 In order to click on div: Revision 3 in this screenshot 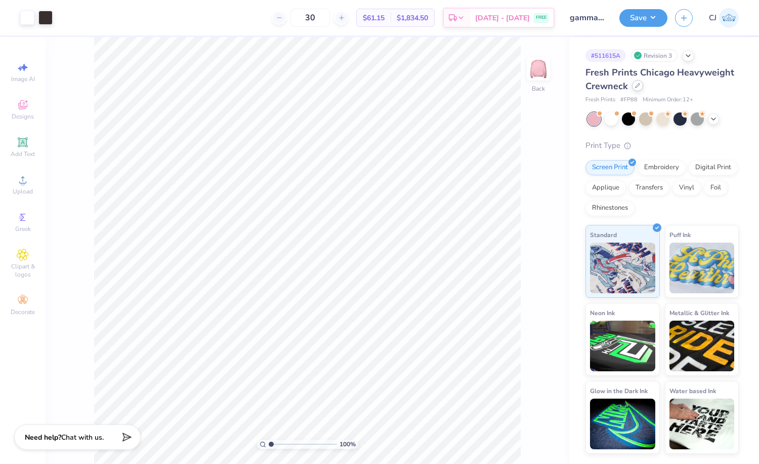, I will do `click(654, 55)`.